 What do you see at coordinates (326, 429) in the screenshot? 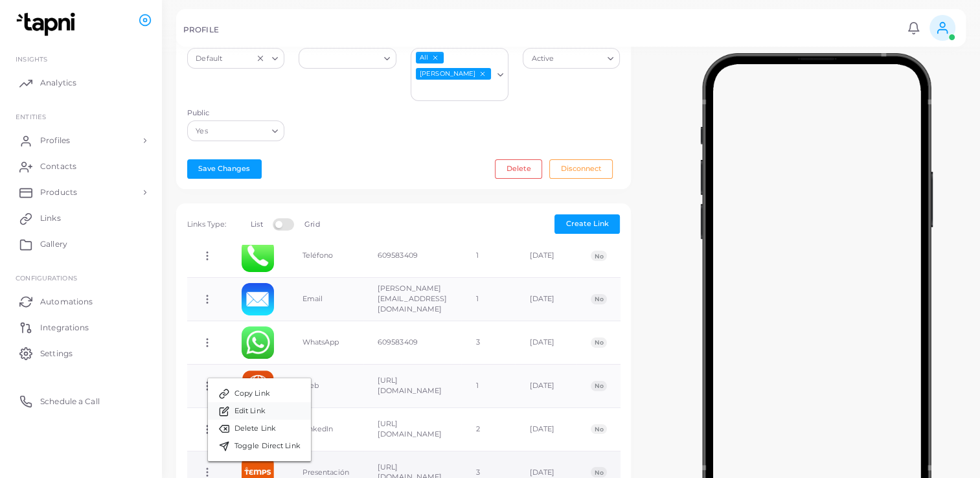
I see `td: LinkedIn` at bounding box center [326, 429].